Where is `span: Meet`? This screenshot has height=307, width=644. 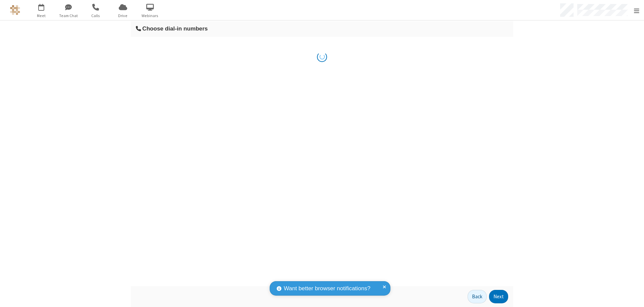
span: Meet is located at coordinates (41, 16).